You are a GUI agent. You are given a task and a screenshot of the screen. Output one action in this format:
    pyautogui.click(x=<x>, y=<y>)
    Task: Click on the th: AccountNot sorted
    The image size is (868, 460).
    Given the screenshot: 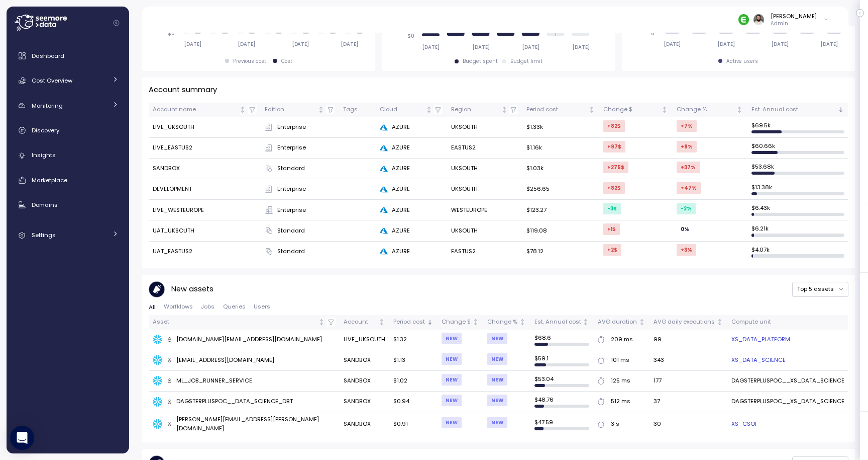 What is the action you would take?
    pyautogui.click(x=365, y=322)
    